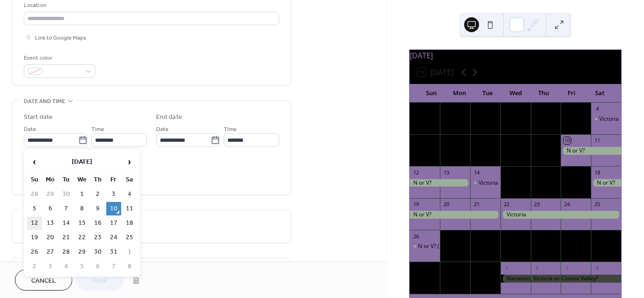 This screenshot has width=644, height=298. What do you see at coordinates (543, 93) in the screenshot?
I see `div: Thu` at bounding box center [543, 93].